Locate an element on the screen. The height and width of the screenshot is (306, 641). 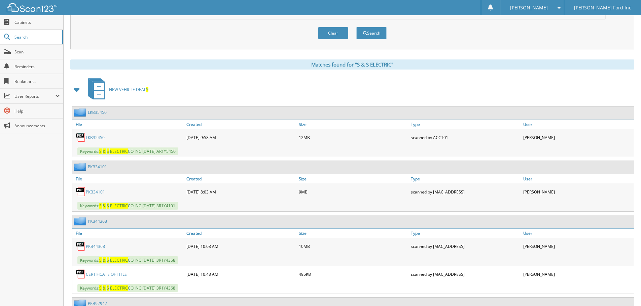
div: Chat Widget is located at coordinates (624, 290).